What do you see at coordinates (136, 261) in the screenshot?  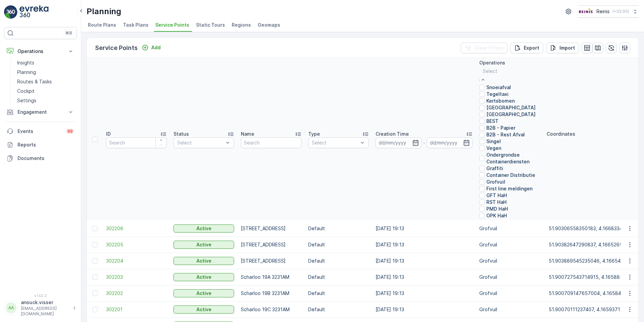 I see `a: 302204` at bounding box center [136, 261].